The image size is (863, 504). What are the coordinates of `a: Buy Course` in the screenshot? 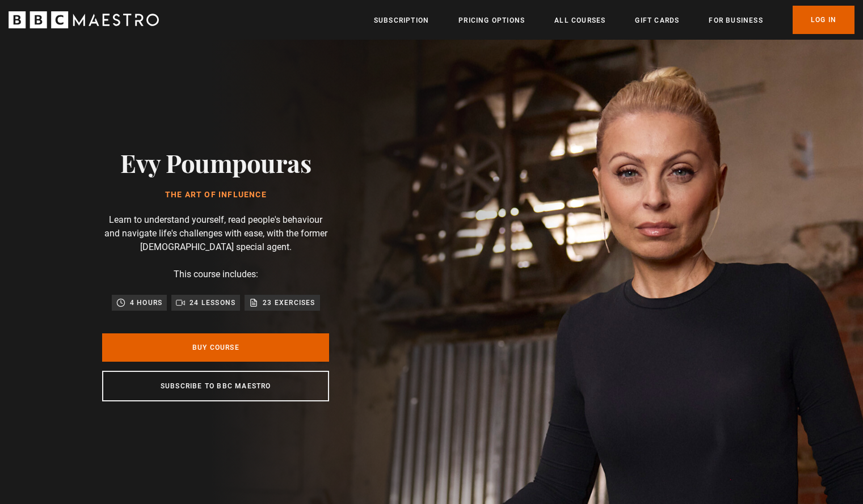 It's located at (216, 348).